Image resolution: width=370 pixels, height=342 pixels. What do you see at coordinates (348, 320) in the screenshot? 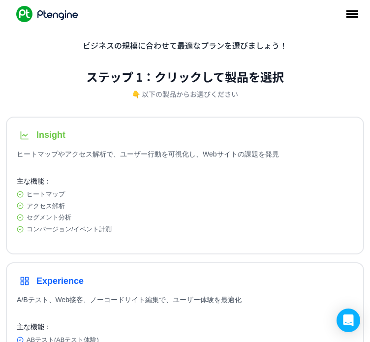
I see `div: Open Intercom Messenger` at bounding box center [348, 320].